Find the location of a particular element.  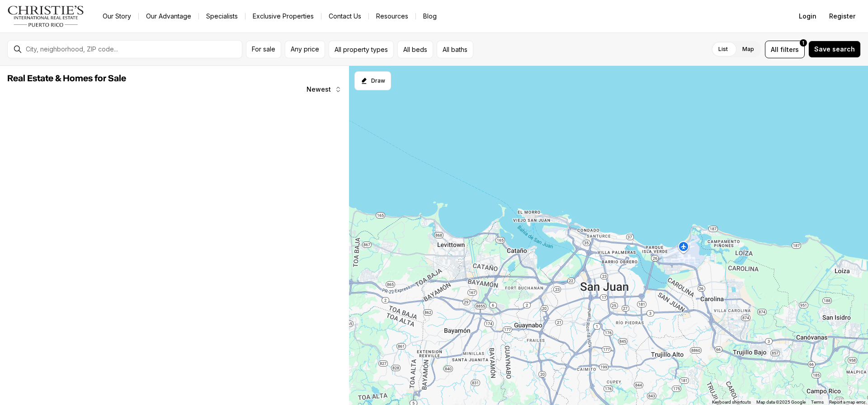

a: Our Story is located at coordinates (116, 16).